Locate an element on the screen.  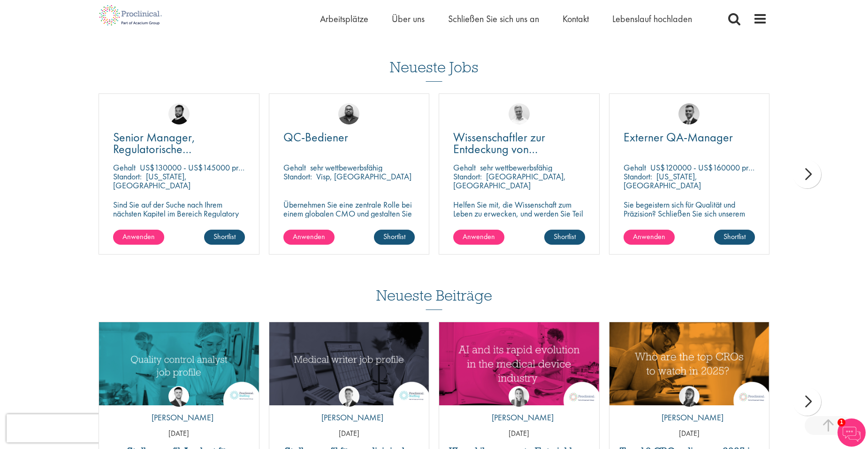
p: Helfen Sie mit, die Wissenschaft zum Leben zu erwecken, und werden Sie Teil eines führenden Pharm... is located at coordinates (519, 231).